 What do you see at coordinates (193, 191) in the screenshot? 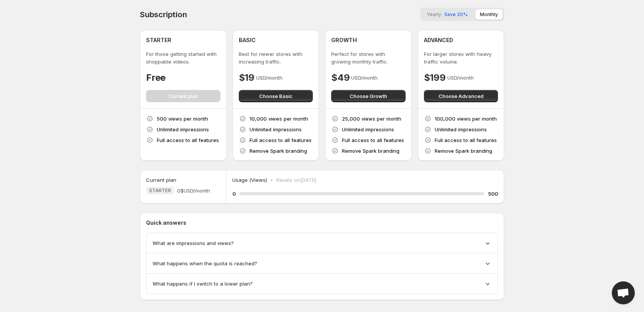
I see `span: 0$ USD/month` at bounding box center [193, 191].